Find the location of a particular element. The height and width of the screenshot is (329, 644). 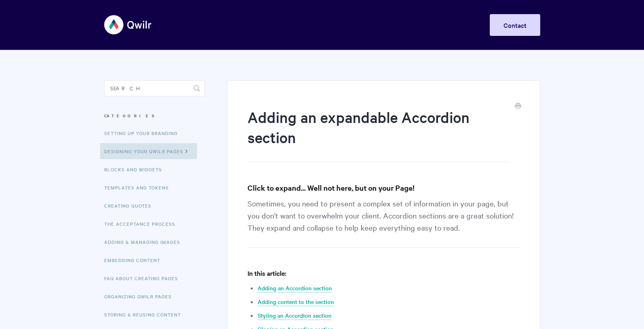

a: Designing Your Qwilr Pages is located at coordinates (148, 151).